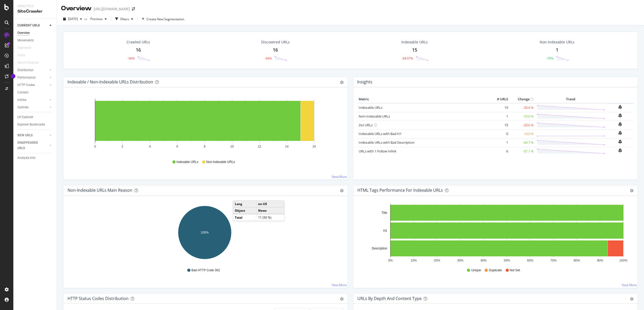  Describe the element at coordinates (391, 261) in the screenshot. I see `text: 0%` at that location.